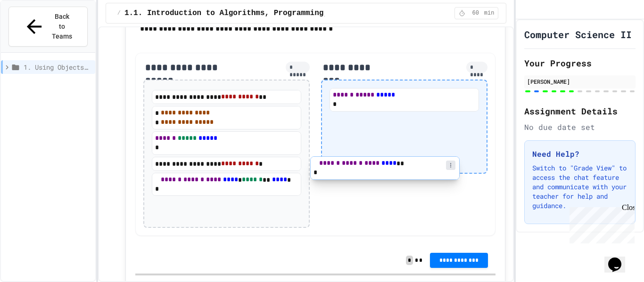 The width and height of the screenshot is (644, 282). Describe the element at coordinates (258, 13) in the screenshot. I see `span: 1.1. Introduction to Algorithms, Programming, and Compilers` at that location.